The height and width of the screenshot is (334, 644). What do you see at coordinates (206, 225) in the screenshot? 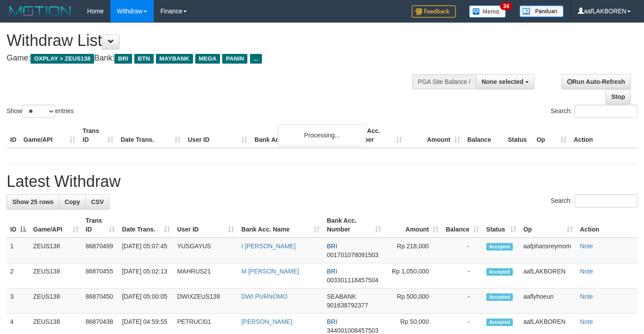
I see `th: User ID: activate to sort column ascending` at bounding box center [206, 225].